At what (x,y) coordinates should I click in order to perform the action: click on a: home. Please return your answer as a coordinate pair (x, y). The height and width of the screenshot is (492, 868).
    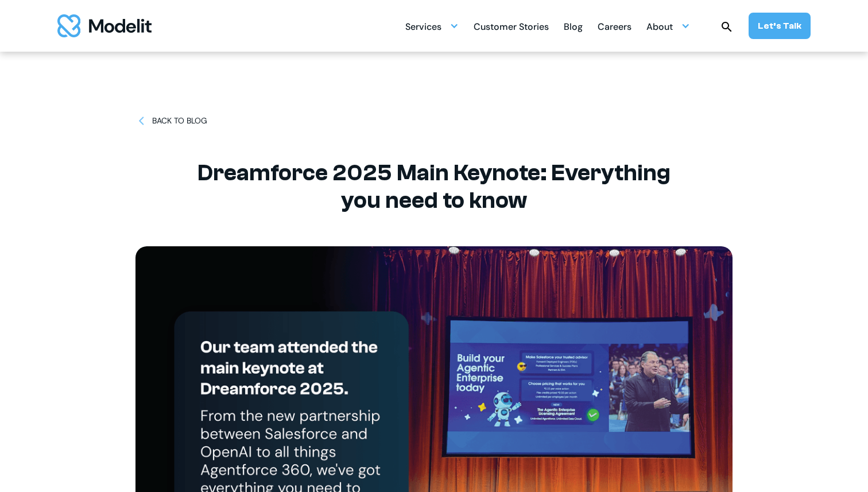
    Looking at the image, I should click on (105, 26).